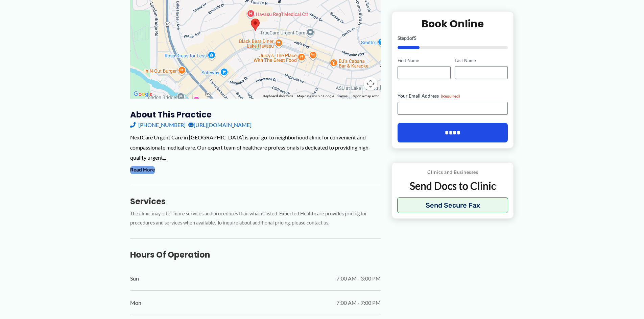 Image resolution: width=644 pixels, height=319 pixels. What do you see at coordinates (481, 60) in the screenshot?
I see `label: Last Name` at bounding box center [481, 60].